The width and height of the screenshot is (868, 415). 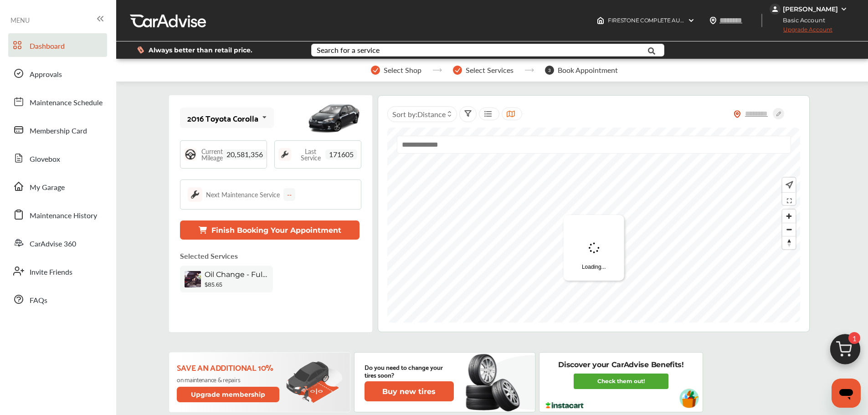 I want to click on a: Maintenance History, so click(x=57, y=214).